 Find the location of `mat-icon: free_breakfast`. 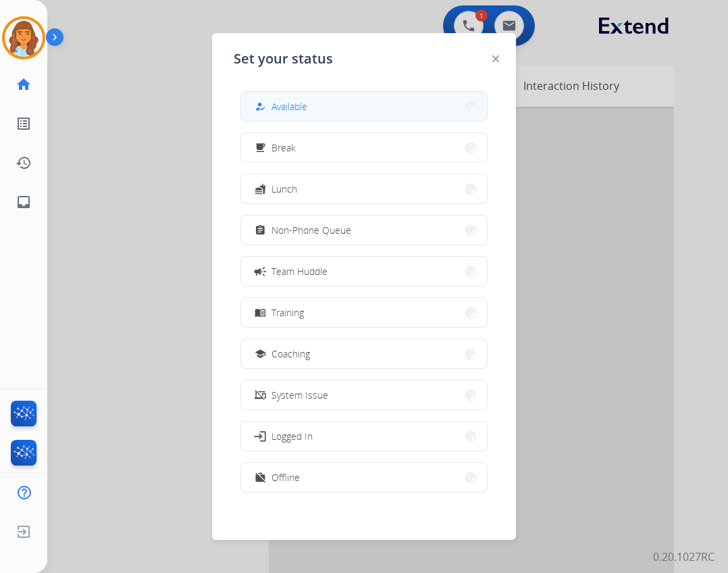

mat-icon: free_breakfast is located at coordinates (260, 147).